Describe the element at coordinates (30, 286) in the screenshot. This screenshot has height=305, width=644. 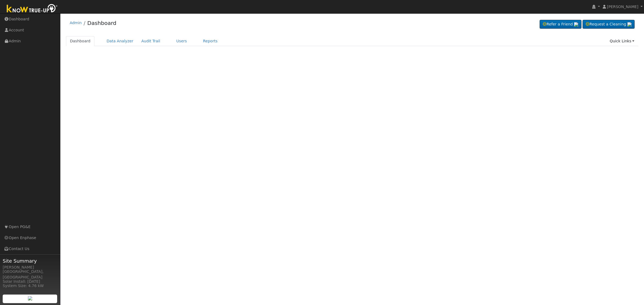
I see `div: System Size: 4.76 kW` at that location.